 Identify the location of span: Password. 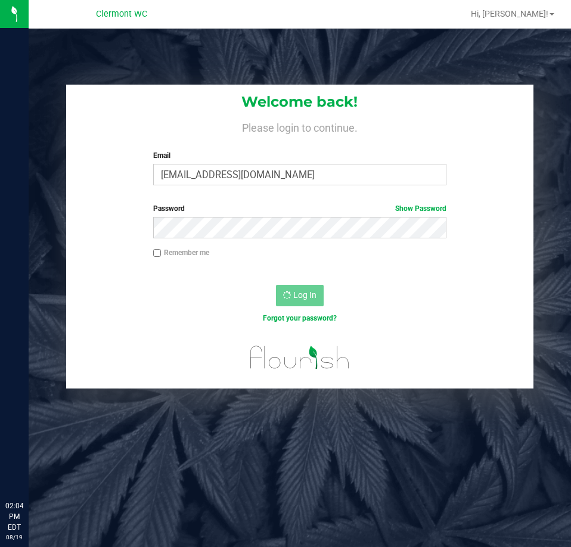
(169, 209).